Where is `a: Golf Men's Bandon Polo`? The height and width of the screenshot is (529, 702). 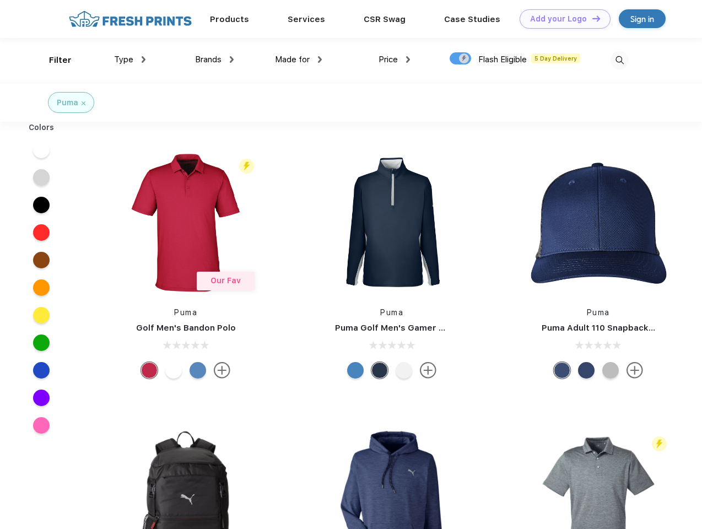
a: Golf Men's Bandon Polo is located at coordinates (186, 328).